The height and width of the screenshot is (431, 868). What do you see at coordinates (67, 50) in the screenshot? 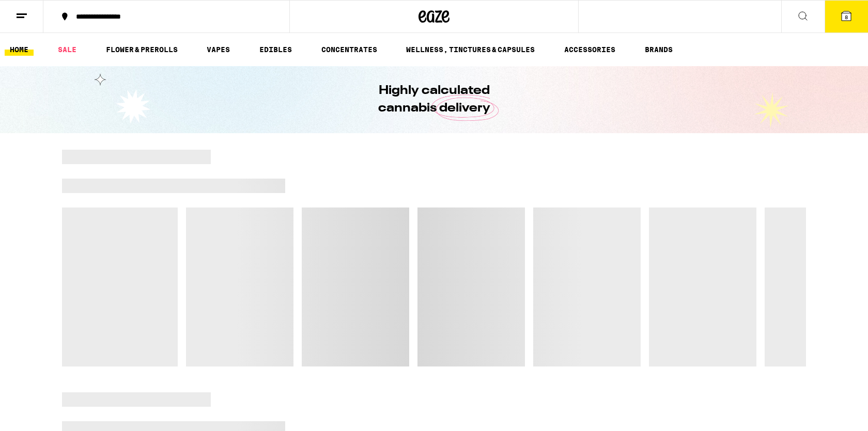
I see `a: SALE` at bounding box center [67, 50].